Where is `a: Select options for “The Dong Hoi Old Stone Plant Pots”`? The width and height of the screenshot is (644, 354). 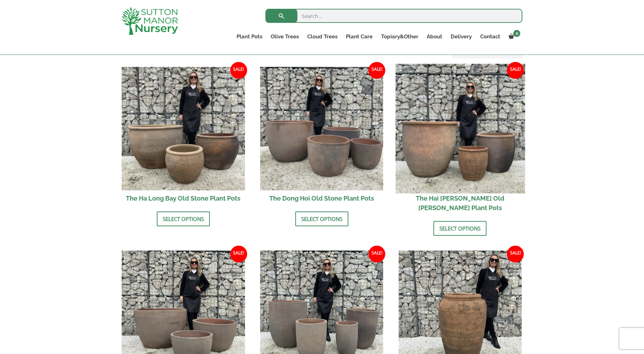
a: Select options for “The Dong Hoi Old Stone Plant Pots” is located at coordinates (322, 219).